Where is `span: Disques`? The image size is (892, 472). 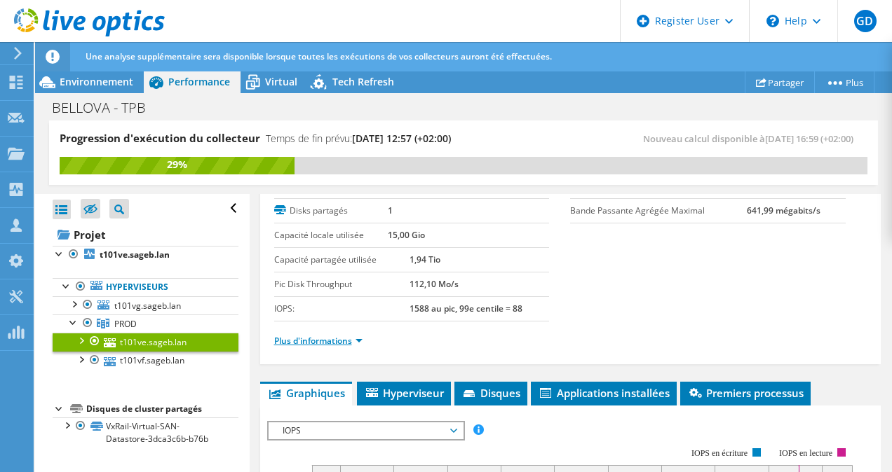 span: Disques is located at coordinates (491, 393).